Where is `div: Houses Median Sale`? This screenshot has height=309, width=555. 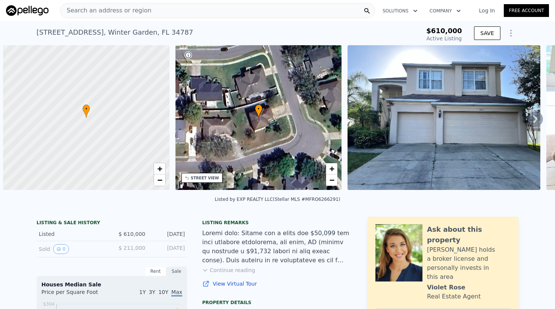
div: Houses Median Sale is located at coordinates (112, 284).